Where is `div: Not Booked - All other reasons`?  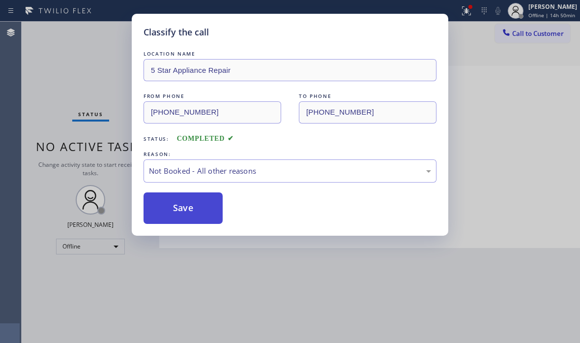 div: Not Booked - All other reasons is located at coordinates (290, 171).